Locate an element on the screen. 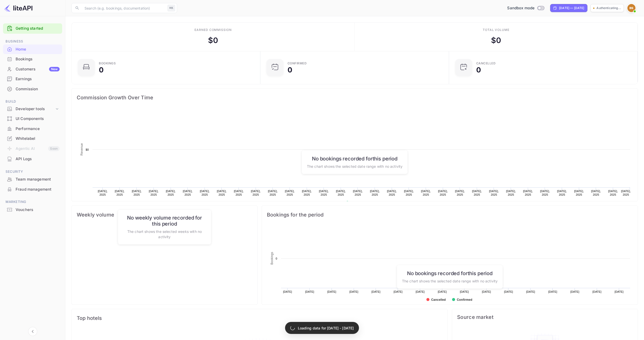  div: Developer tools is located at coordinates (32, 109).